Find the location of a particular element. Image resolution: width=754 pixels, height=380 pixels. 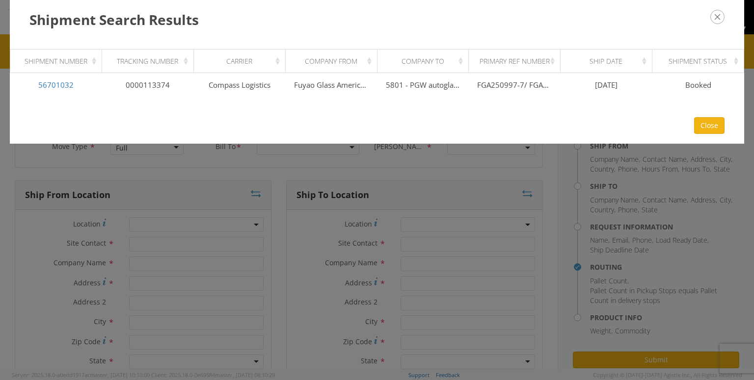

h3: Shipment Search Results is located at coordinates (377, 20).